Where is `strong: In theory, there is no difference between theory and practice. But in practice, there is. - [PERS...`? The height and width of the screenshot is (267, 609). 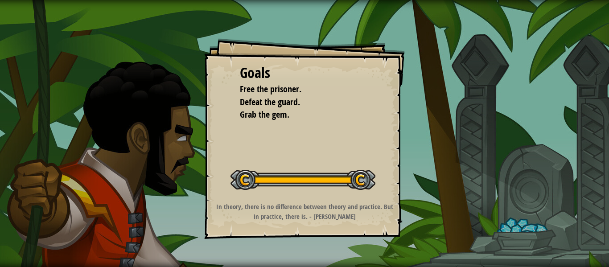
strong: In theory, there is no difference between theory and practice. But in practice, there is. - [PERS... is located at coordinates (304, 211).